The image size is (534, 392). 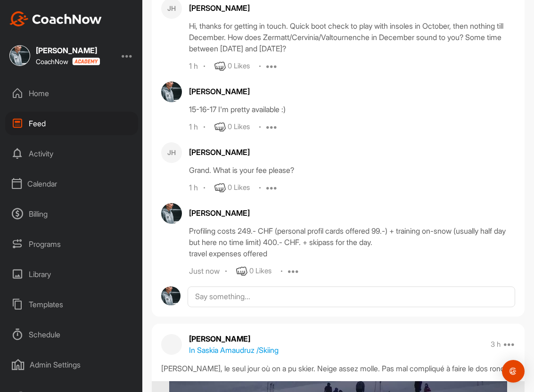 What do you see at coordinates (172, 153) in the screenshot?
I see `div: JH` at bounding box center [172, 153].